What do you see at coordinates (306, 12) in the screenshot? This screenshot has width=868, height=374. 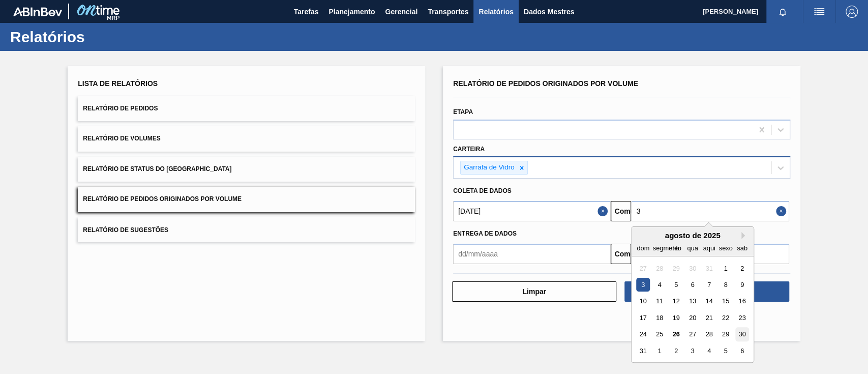 I see `font: Tarefas` at bounding box center [306, 12].